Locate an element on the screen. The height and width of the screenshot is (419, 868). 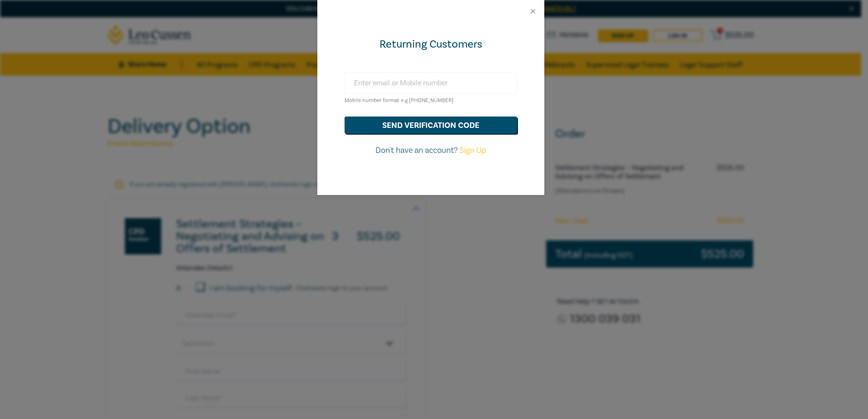
p: Don't have an account? is located at coordinates (431, 151).